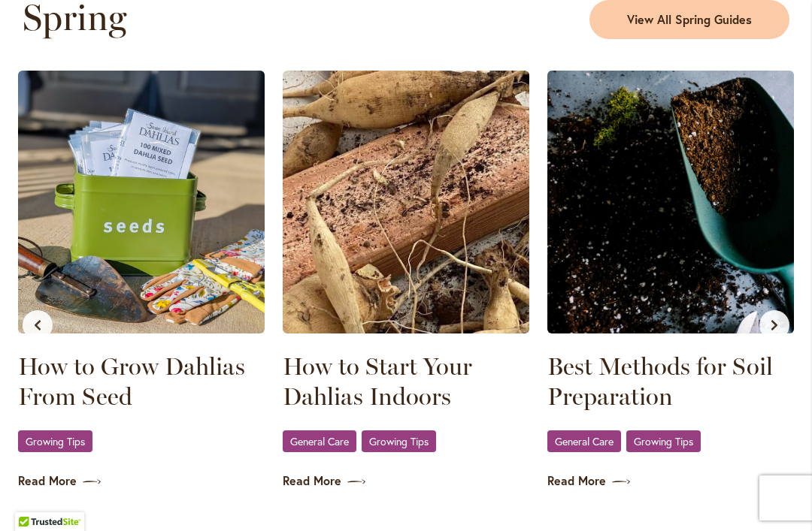 The image size is (812, 531). Describe the element at coordinates (38, 325) in the screenshot. I see `button: Previous slide` at that location.